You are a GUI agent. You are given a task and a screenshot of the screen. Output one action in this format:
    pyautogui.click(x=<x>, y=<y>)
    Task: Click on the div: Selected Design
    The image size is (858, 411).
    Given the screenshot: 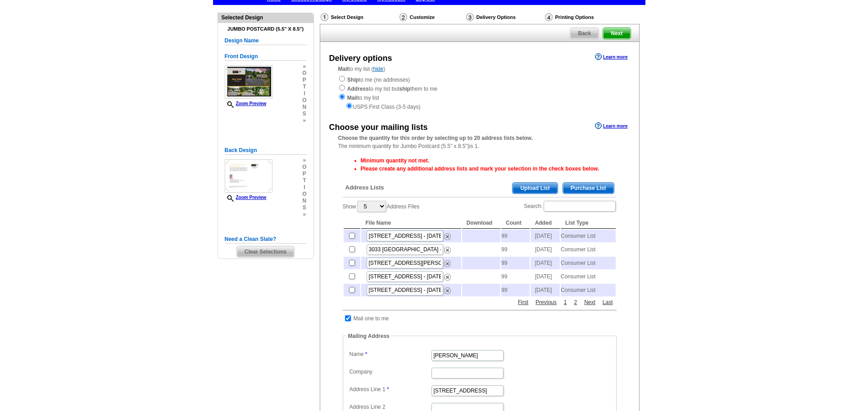 What is the action you would take?
    pyautogui.click(x=266, y=17)
    